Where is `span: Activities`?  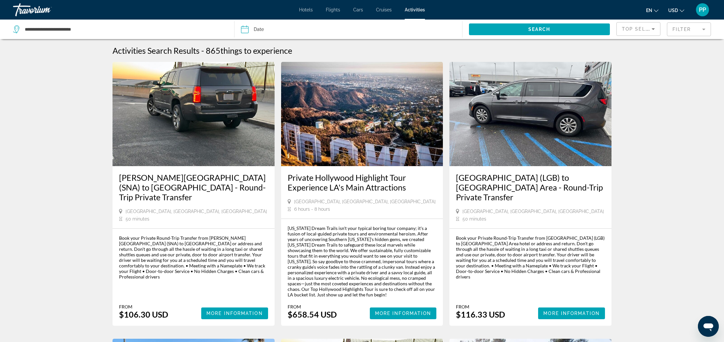
span: Activities is located at coordinates (415, 10).